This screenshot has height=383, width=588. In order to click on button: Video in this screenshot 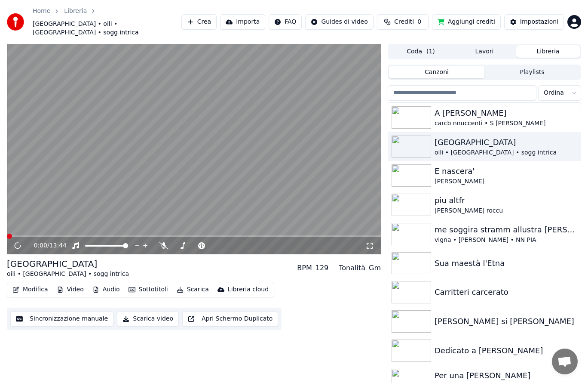, I will do `click(70, 290)`.